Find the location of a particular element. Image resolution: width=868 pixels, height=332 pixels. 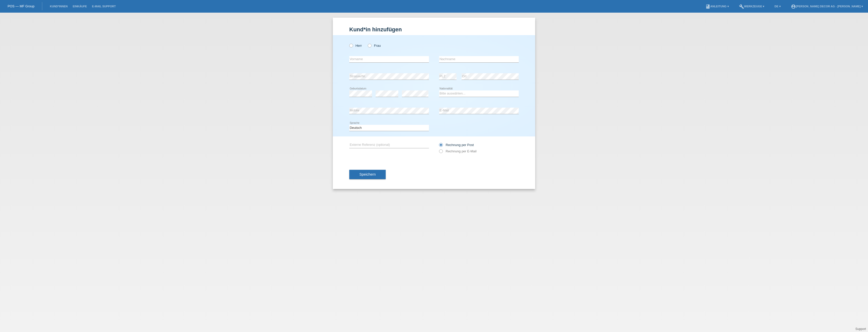

input: Rechnung per Post is located at coordinates (441, 146).